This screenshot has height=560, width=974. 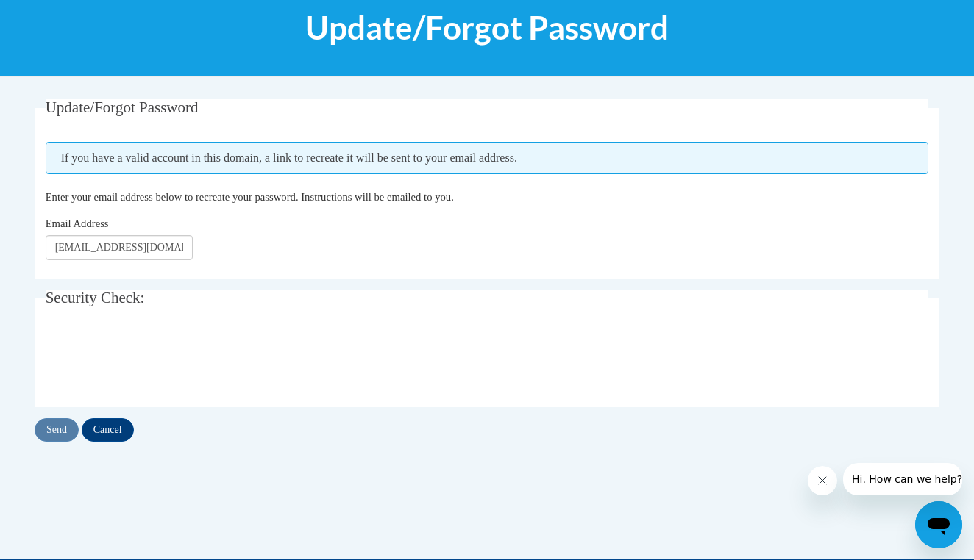 I want to click on span: Enter your email address below to recreate your password. Instructions will be emailed to you., so click(x=249, y=197).